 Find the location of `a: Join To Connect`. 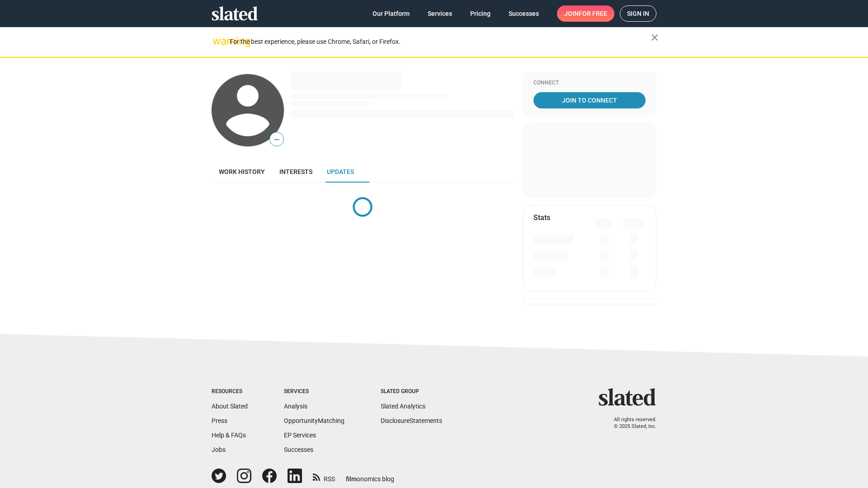

a: Join To Connect is located at coordinates (590, 100).